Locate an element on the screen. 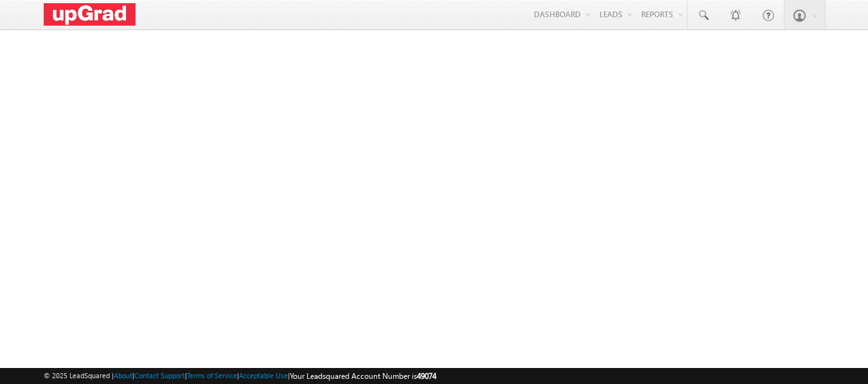 This screenshot has width=868, height=384. span: 49074 is located at coordinates (427, 376).